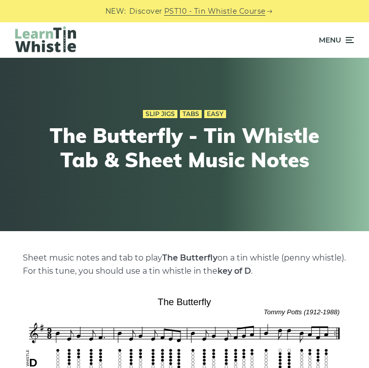 The width and height of the screenshot is (369, 368). What do you see at coordinates (190, 257) in the screenshot?
I see `strong: The Butterfly` at bounding box center [190, 257].